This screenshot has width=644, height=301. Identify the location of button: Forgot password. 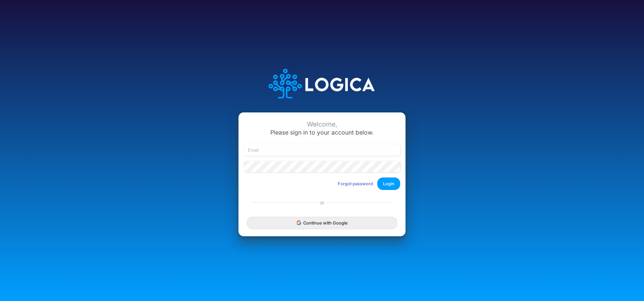
(355, 184).